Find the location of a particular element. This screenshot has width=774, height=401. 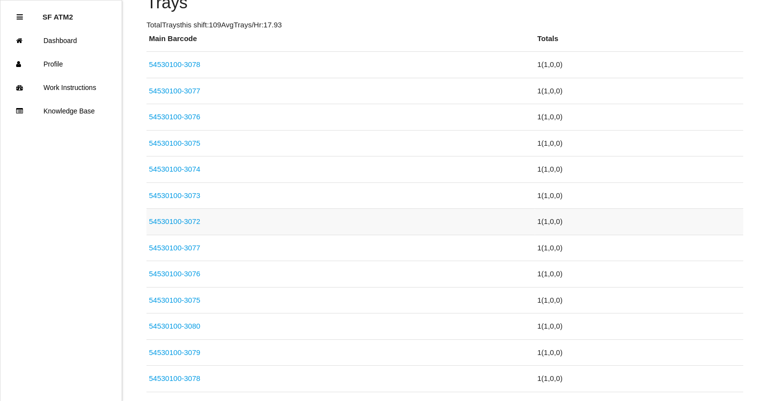

th: Main Barcode is located at coordinates (341, 43).